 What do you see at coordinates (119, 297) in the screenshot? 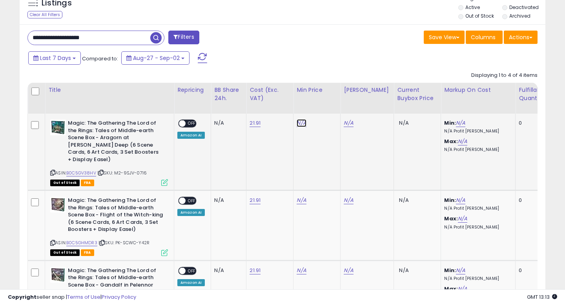
I see `a: Privacy Policy` at bounding box center [119, 297].